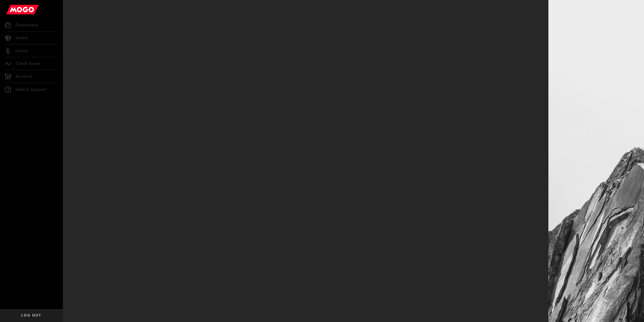 Image resolution: width=644 pixels, height=322 pixels. I want to click on span: Help & Support, so click(31, 90).